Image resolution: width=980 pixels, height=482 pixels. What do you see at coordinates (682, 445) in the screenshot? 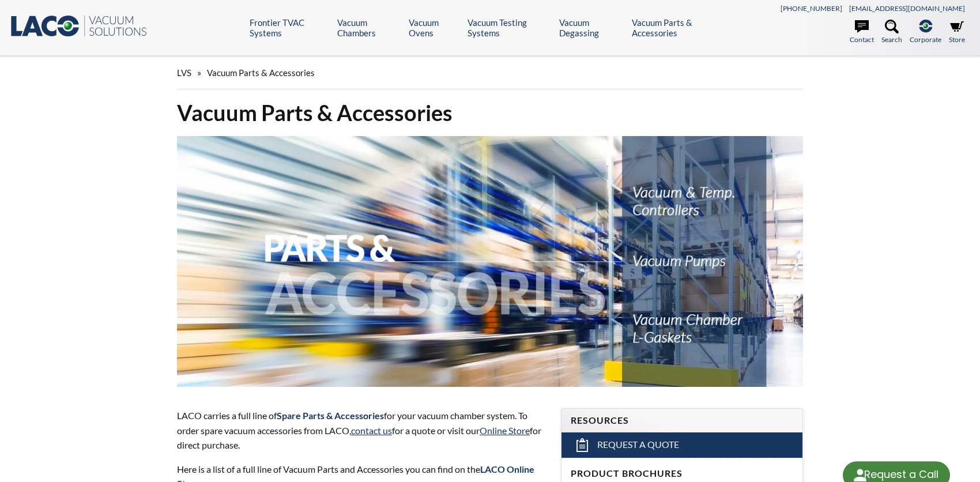
I see `a: Request a Quote` at bounding box center [682, 445].